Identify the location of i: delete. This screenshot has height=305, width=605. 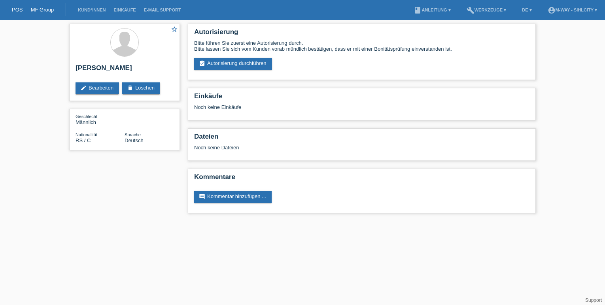
(130, 88).